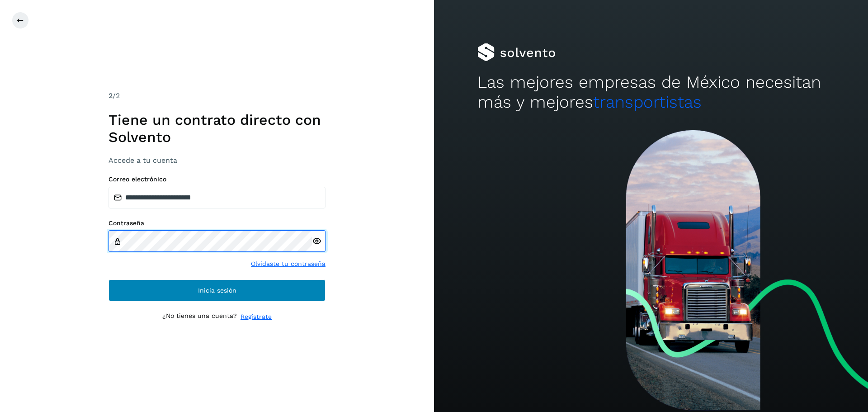  What do you see at coordinates (199, 316) in the screenshot?
I see `p: ¿No tienes una cuenta?` at bounding box center [199, 316].